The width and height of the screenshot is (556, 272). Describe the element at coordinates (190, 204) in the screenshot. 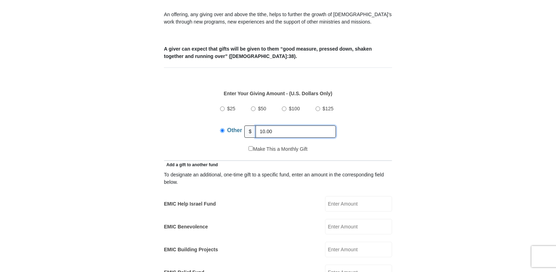

I see `label: EMIC Help Israel Fund` at that location.